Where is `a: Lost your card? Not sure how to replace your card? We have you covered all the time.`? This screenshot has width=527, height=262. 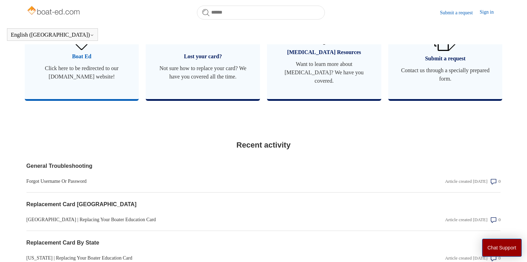 a: Lost your card? Not sure how to replace your card? We have you covered all the time. is located at coordinates (203, 54).